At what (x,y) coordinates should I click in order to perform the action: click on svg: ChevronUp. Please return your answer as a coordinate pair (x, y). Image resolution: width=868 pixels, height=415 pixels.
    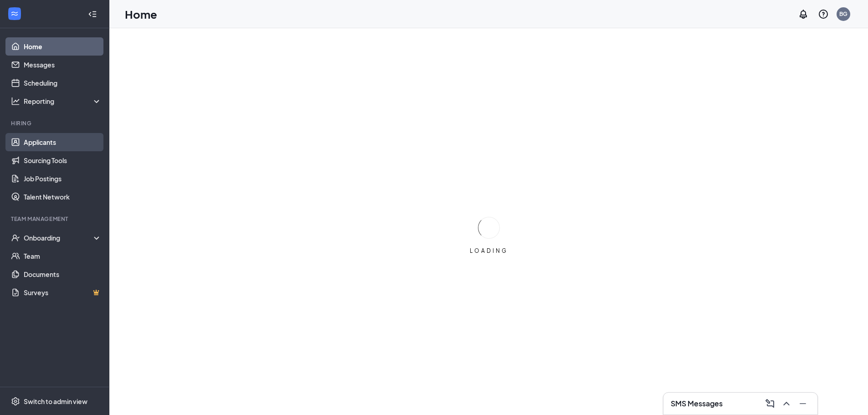
    Looking at the image, I should click on (787, 404).